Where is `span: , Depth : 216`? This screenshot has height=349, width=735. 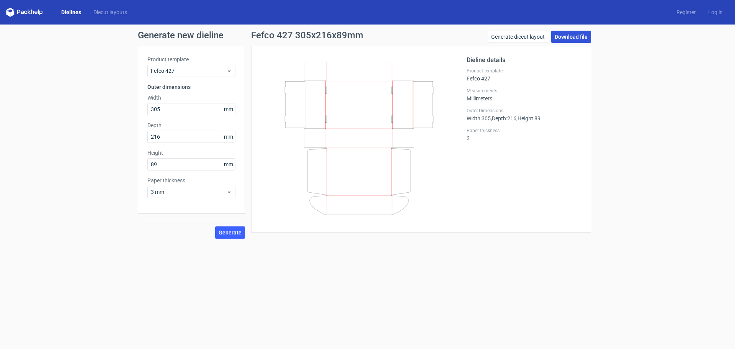 span: , Depth : 216 is located at coordinates (503, 118).